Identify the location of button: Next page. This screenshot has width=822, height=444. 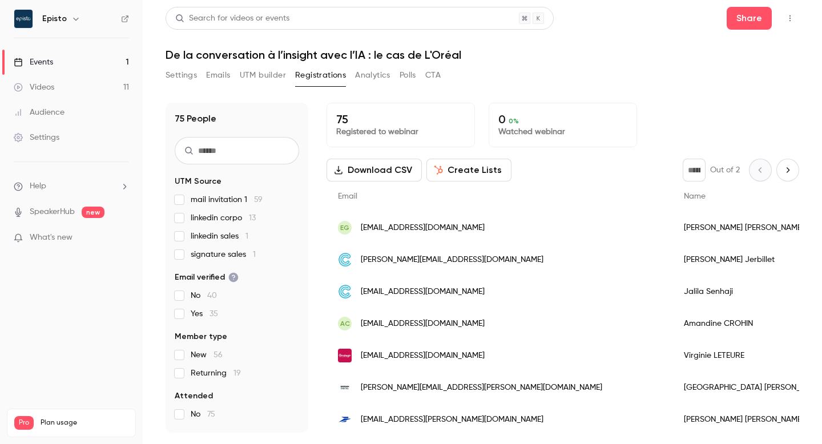
(787, 170).